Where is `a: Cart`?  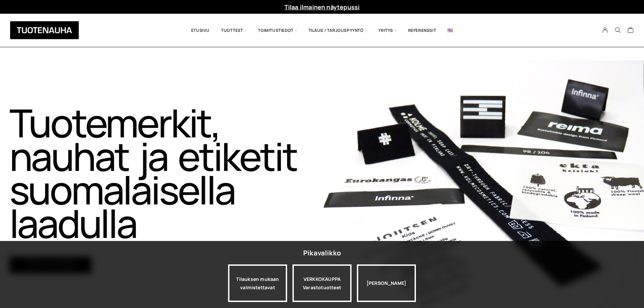 a: Cart is located at coordinates (630, 30).